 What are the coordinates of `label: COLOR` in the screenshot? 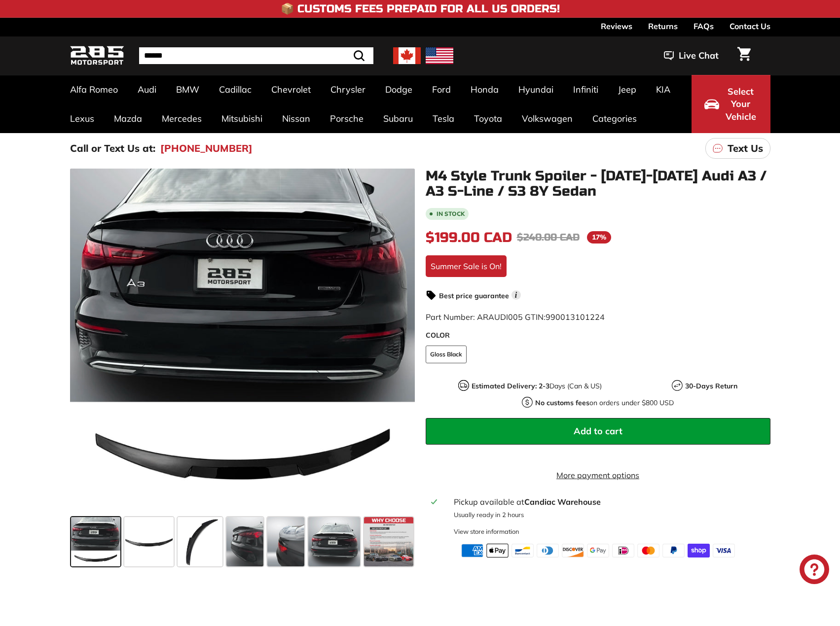 It's located at (598, 335).